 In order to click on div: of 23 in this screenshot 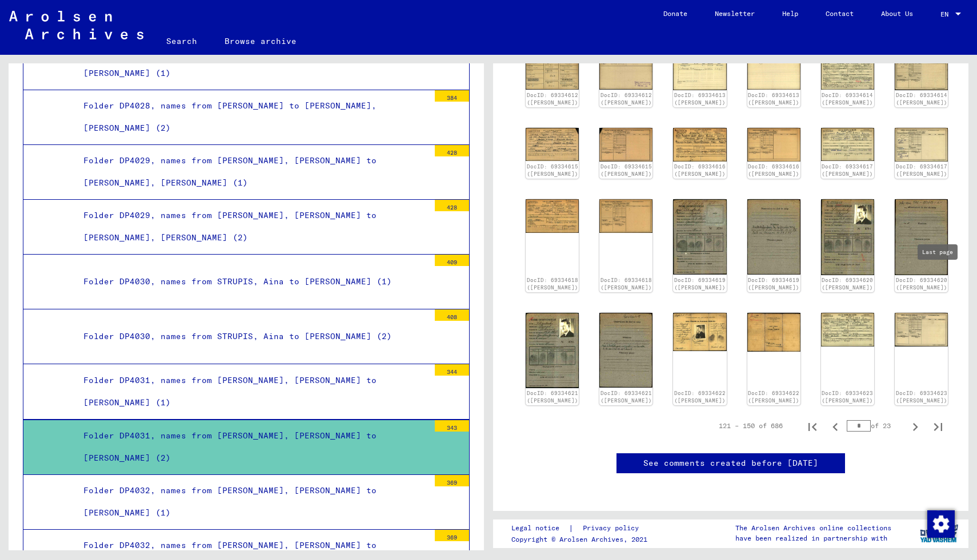, I will do `click(875, 426)`.